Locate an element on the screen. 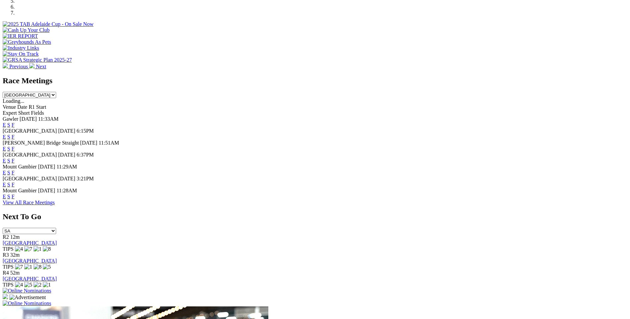 This screenshot has width=630, height=319. span: R4 is located at coordinates (6, 273).